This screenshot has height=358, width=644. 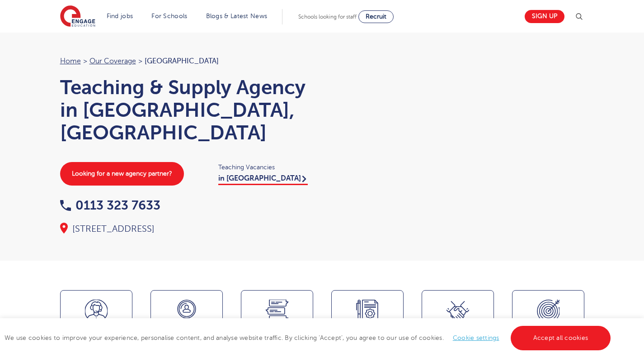 What do you see at coordinates (561, 338) in the screenshot?
I see `a: Accept all cookies` at bounding box center [561, 338].